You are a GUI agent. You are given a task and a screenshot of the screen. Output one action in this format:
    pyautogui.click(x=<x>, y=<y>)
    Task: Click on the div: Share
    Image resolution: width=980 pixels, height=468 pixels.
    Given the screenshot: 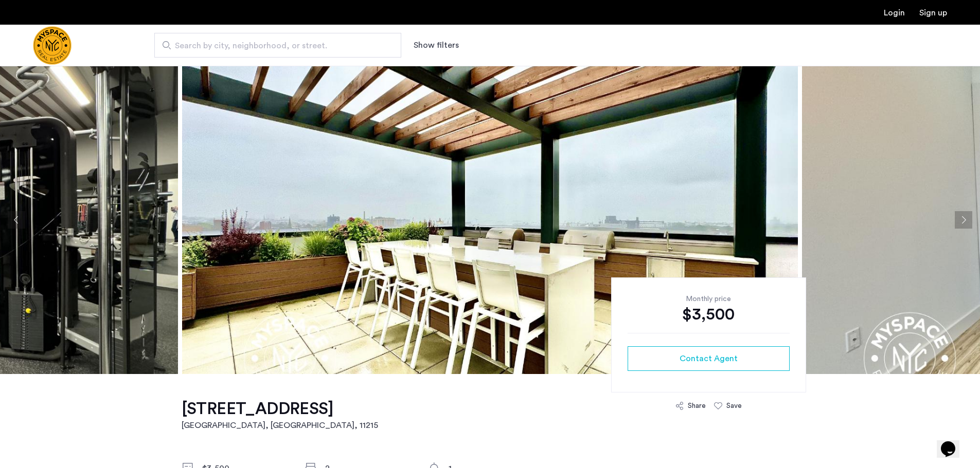 What is the action you would take?
    pyautogui.click(x=697, y=406)
    